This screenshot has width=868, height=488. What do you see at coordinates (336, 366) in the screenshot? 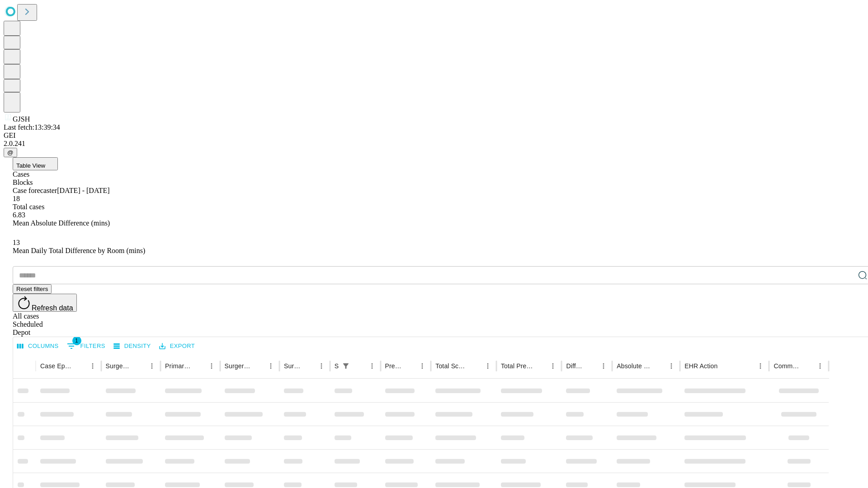
I see `div: Scheduled In Room Duration` at bounding box center [336, 366].